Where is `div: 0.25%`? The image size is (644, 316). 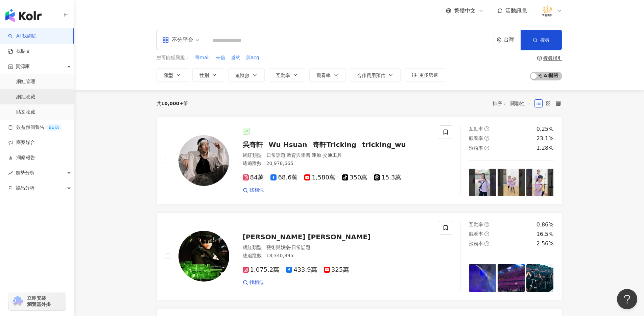 div: 0.25% is located at coordinates (545, 129).